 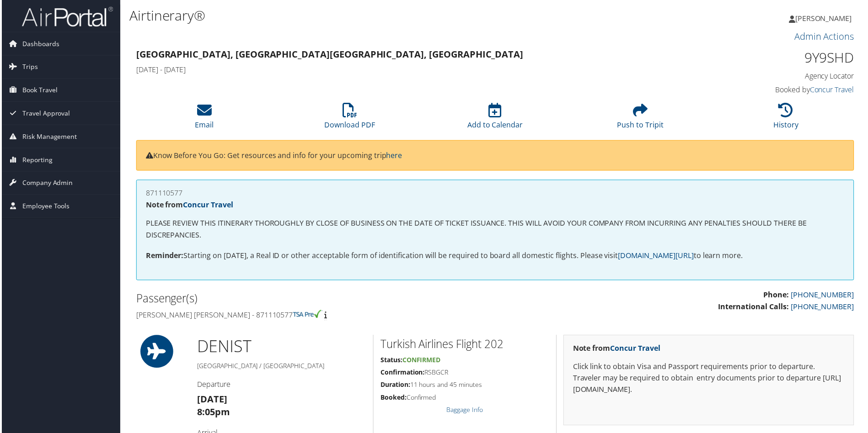 What do you see at coordinates (281, 386) in the screenshot?
I see `h4: Departure` at bounding box center [281, 386].